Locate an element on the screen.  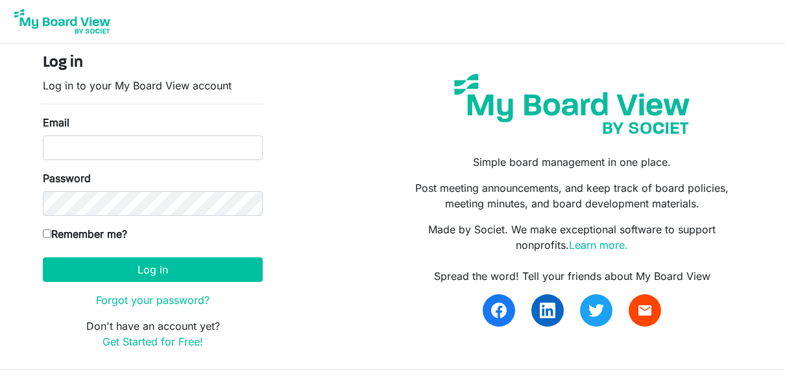
a: Learn more. is located at coordinates (598, 245).